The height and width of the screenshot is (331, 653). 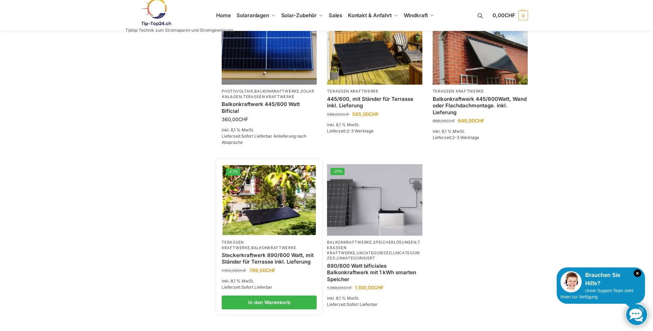 What do you see at coordinates (179, 30) in the screenshot?
I see `p: Tiptop Technik zum Stromsparen und Stromgewinnung` at bounding box center [179, 30].